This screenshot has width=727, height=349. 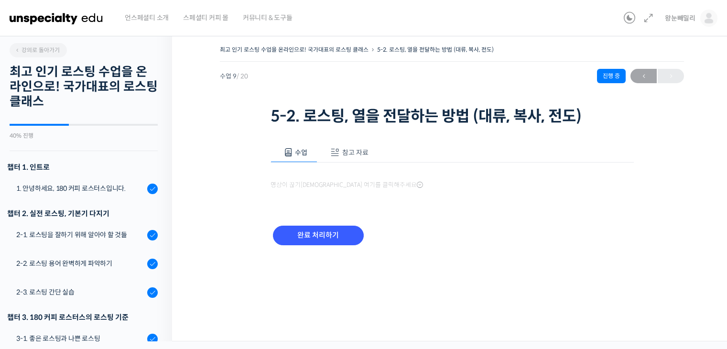 What do you see at coordinates (294, 49) in the screenshot?
I see `a: 최고 인기 로스팅 수업을 온라인으로! 국가대표의 로스팅 클래스` at bounding box center [294, 49].